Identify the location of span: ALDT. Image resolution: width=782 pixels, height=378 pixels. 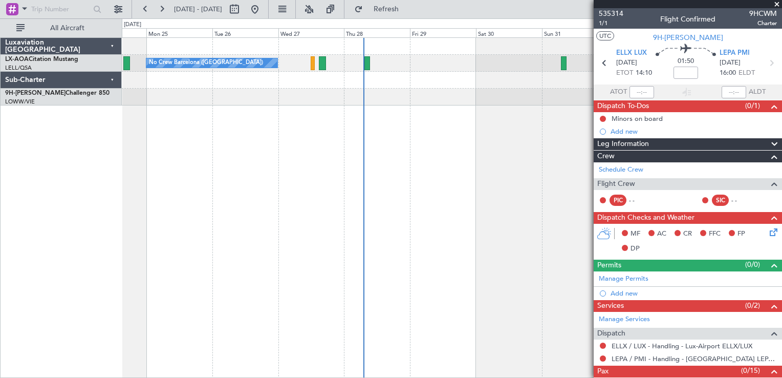
(757, 92).